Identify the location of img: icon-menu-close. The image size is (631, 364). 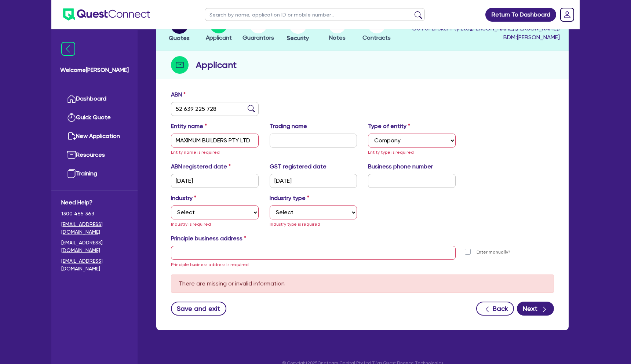
(68, 49).